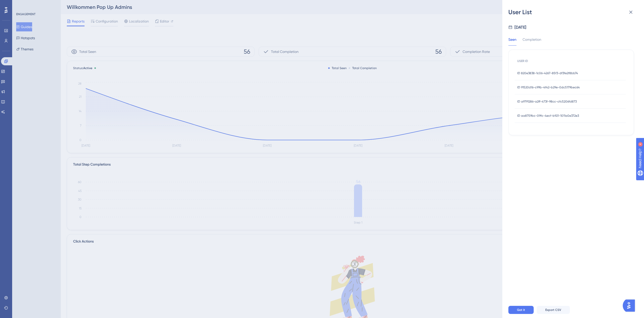 Image resolution: width=644 pixels, height=318 pixels. What do you see at coordinates (521, 310) in the screenshot?
I see `span: Got it` at bounding box center [521, 310].